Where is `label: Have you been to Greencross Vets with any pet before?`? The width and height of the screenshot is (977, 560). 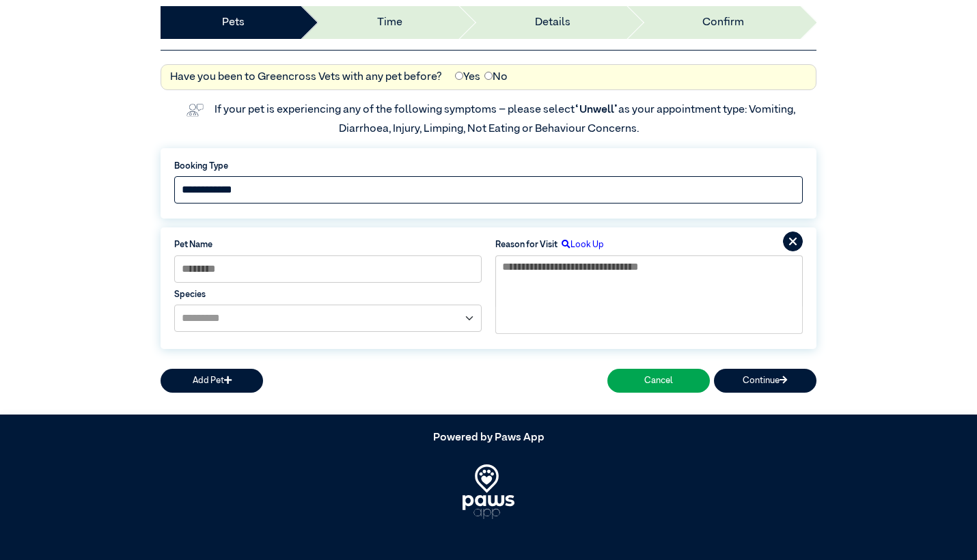
label: Have you been to Greencross Vets with any pet before? is located at coordinates (306, 77).